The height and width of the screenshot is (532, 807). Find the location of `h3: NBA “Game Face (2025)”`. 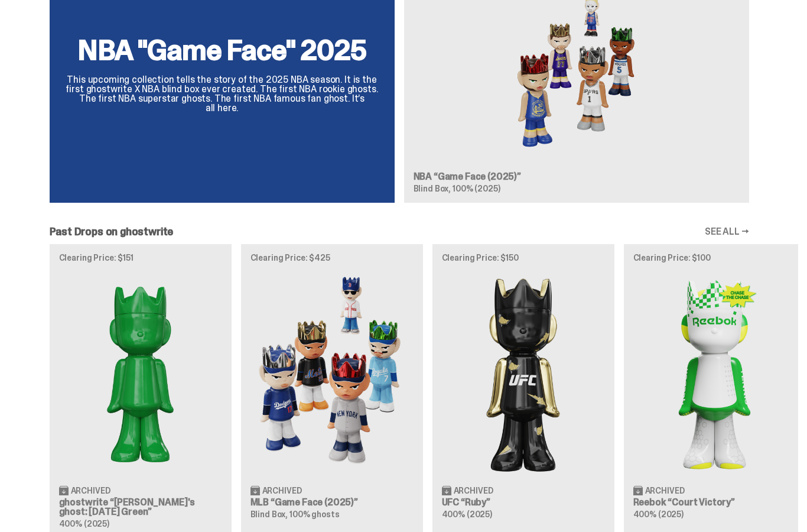

h3: NBA “Game Face (2025)” is located at coordinates (577, 177).